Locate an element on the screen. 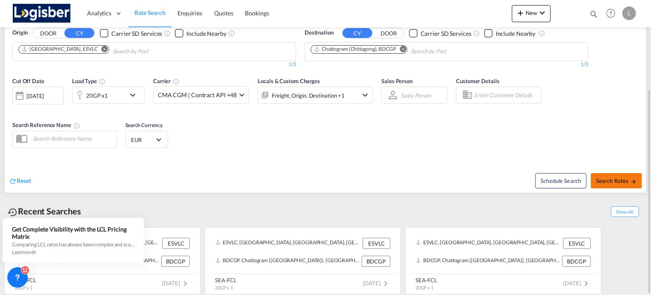 The image size is (651, 295). div: icon-refreshReset is located at coordinates (20, 181).